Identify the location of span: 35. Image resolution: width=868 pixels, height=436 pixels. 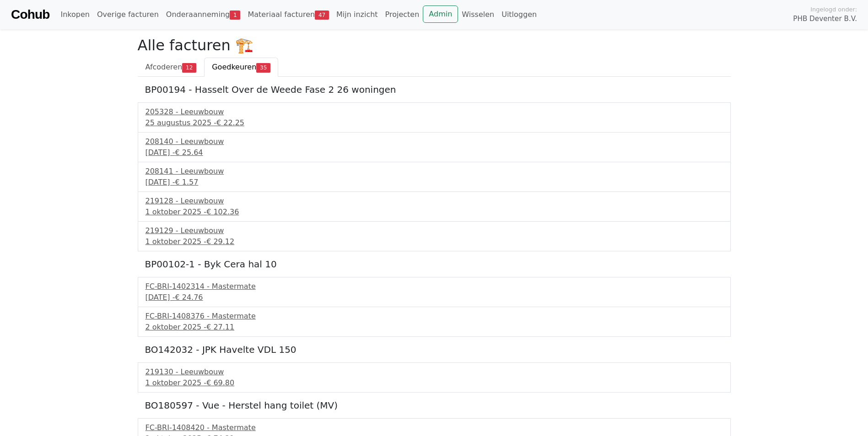
(263, 67).